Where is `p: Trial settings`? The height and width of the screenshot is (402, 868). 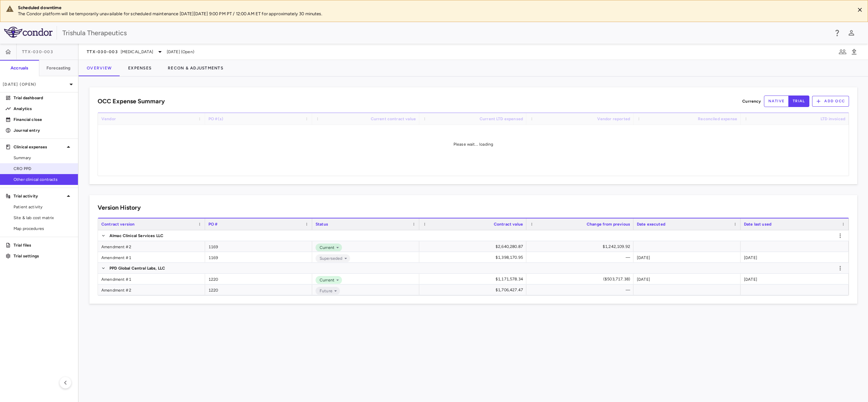
p: Trial settings is located at coordinates (43, 256).